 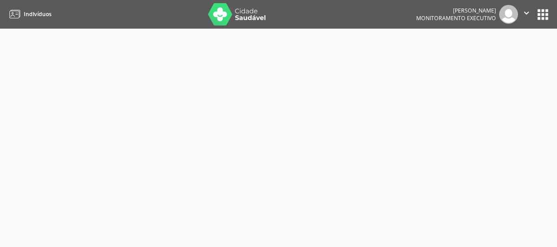 What do you see at coordinates (38, 14) in the screenshot?
I see `span: Indivíduos` at bounding box center [38, 14].